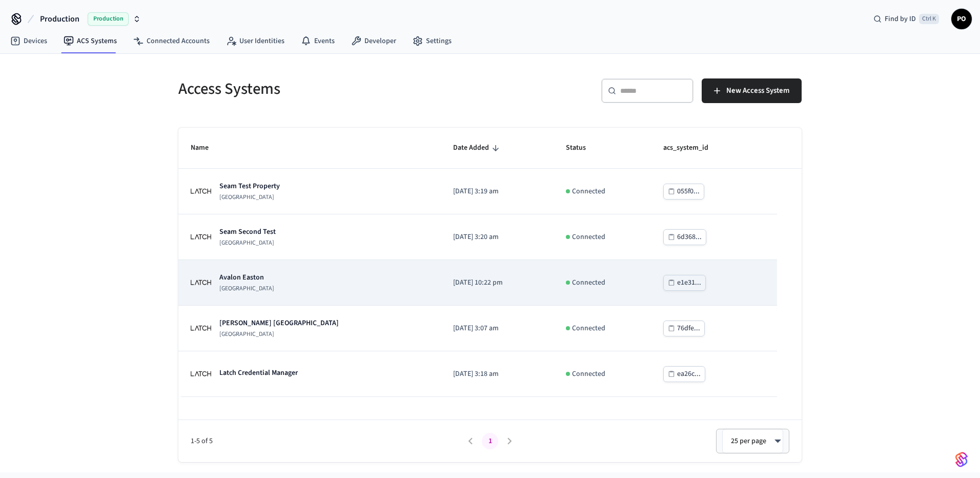 The width and height of the screenshot is (980, 478). Describe the element at coordinates (171, 41) in the screenshot. I see `a: Connected Accounts` at that location.